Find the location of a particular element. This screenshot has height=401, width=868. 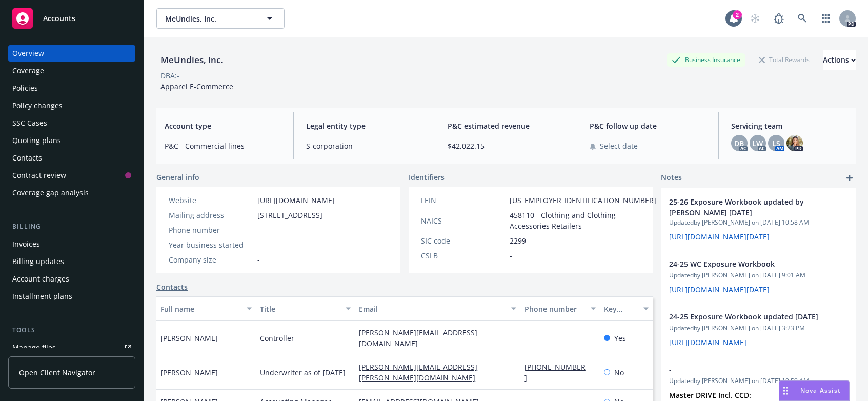

div: Coverage is located at coordinates (29, 71).